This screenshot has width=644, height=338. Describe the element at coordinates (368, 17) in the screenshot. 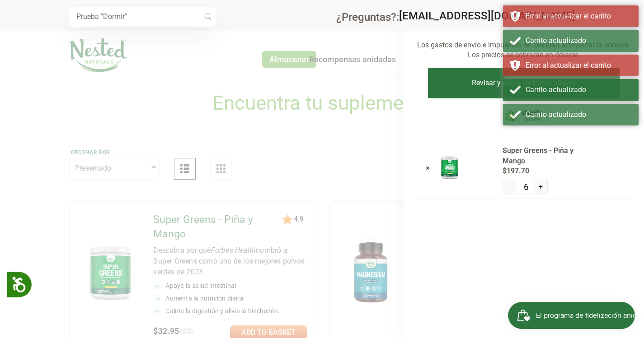

I see `font: ¿Preguntas?:` at that location.